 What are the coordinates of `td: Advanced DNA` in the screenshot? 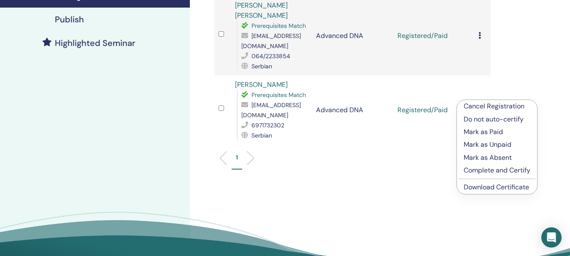 It's located at (352, 110).